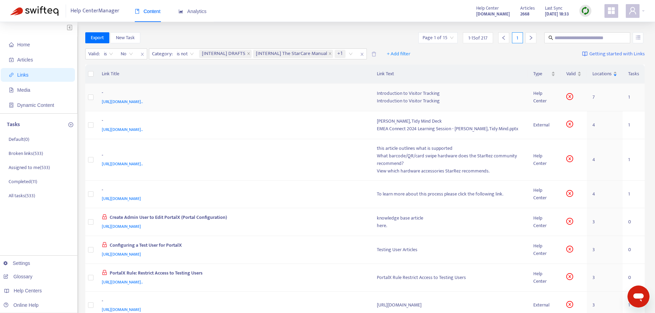 This screenshot has height=313, width=655. Describe the element at coordinates (544, 125) in the screenshot. I see `div: External` at that location.